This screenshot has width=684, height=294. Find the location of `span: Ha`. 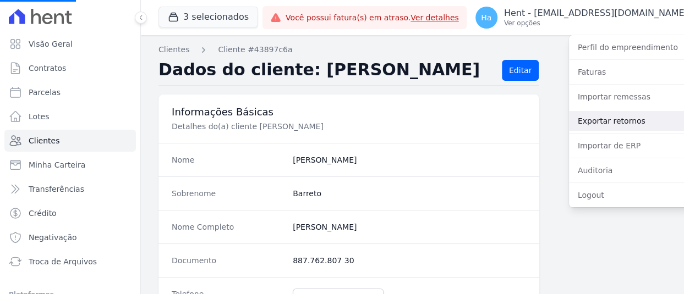

span: Ha is located at coordinates (486, 18).